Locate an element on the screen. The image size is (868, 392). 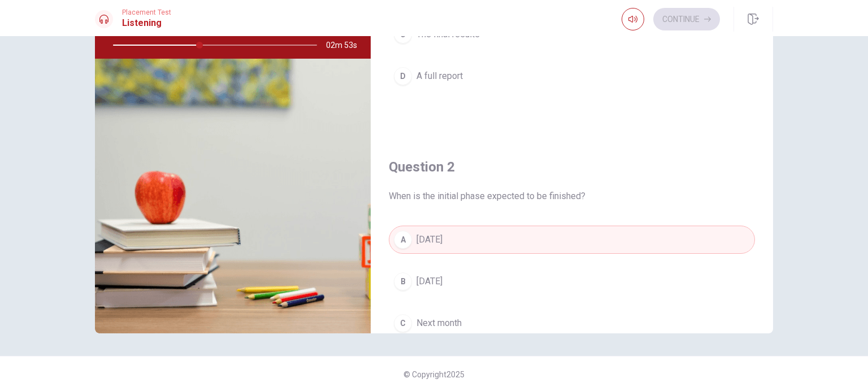
div: C is located at coordinates (403, 323).